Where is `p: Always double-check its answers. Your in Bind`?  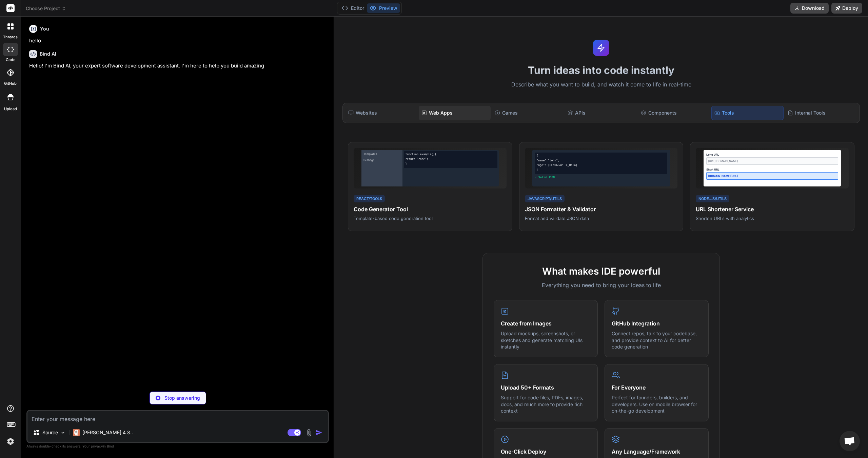 p: Always double-check its answers. Your in Bind is located at coordinates (177, 446).